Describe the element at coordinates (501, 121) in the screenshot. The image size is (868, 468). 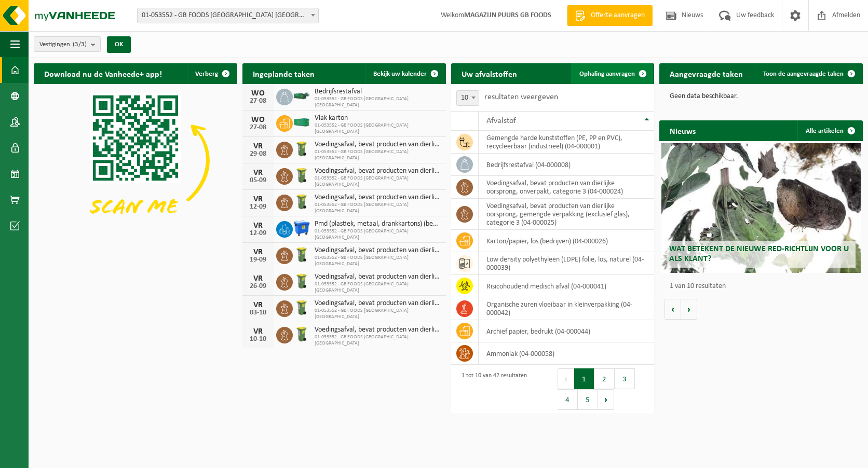
I see `span: Afvalstof` at that location.